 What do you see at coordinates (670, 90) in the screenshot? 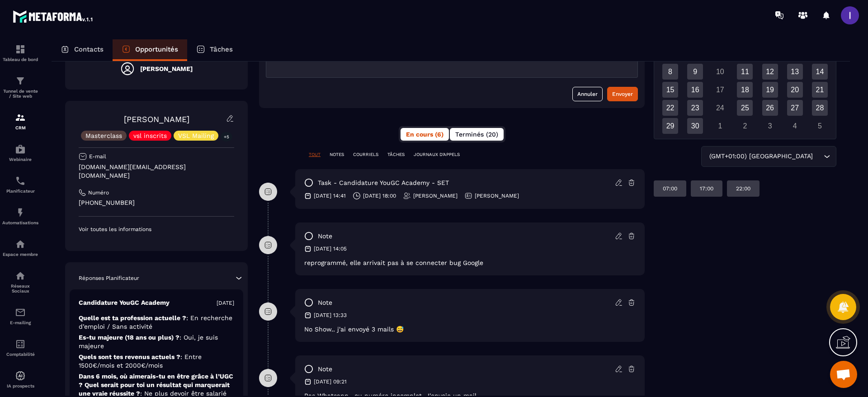
I see `div: 15` at bounding box center [670, 90].